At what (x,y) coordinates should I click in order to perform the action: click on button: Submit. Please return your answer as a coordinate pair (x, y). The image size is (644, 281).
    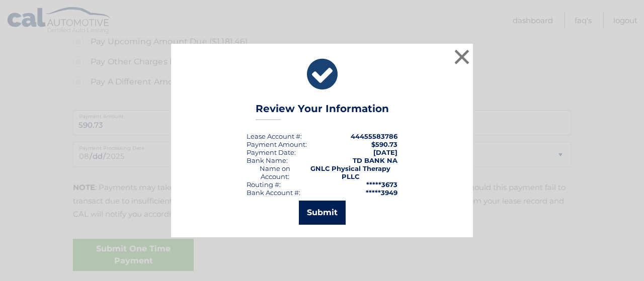
    Looking at the image, I should click on (322, 213).